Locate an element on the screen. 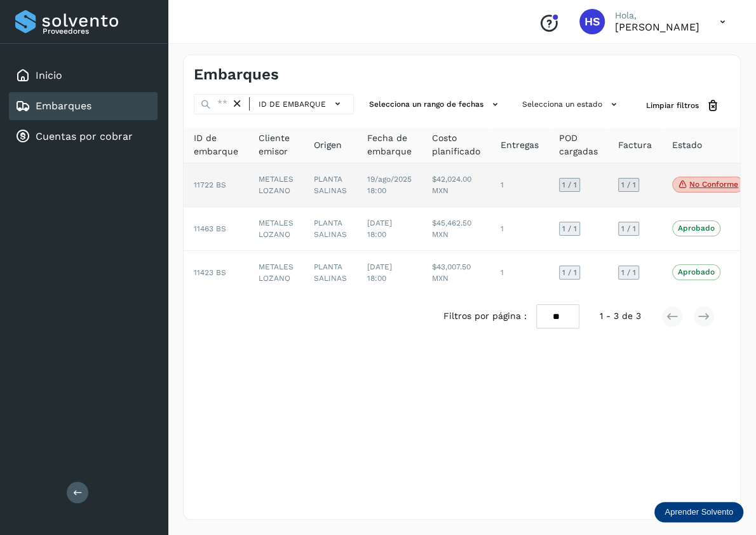 This screenshot has width=756, height=535. div: Aprender Solvento is located at coordinates (699, 512).